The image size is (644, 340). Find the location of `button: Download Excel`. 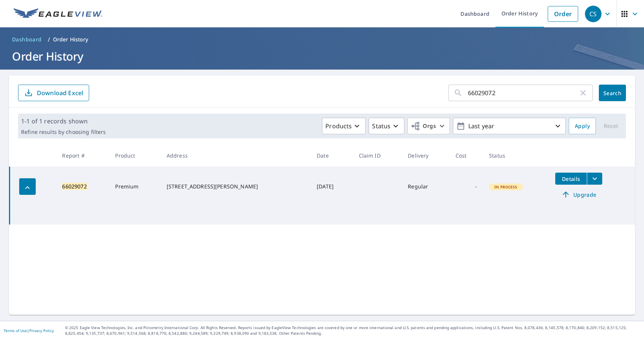

button: Download Excel is located at coordinates (53, 93).